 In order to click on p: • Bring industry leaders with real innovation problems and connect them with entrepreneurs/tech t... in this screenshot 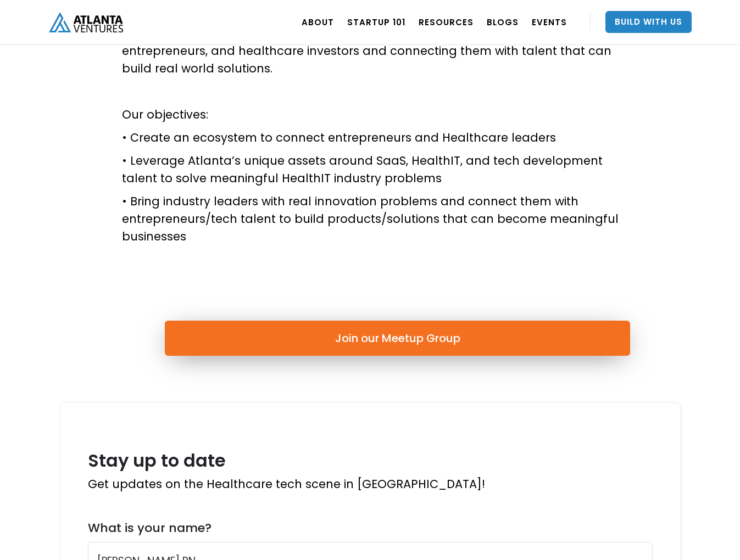, I will do `click(370, 219)`.